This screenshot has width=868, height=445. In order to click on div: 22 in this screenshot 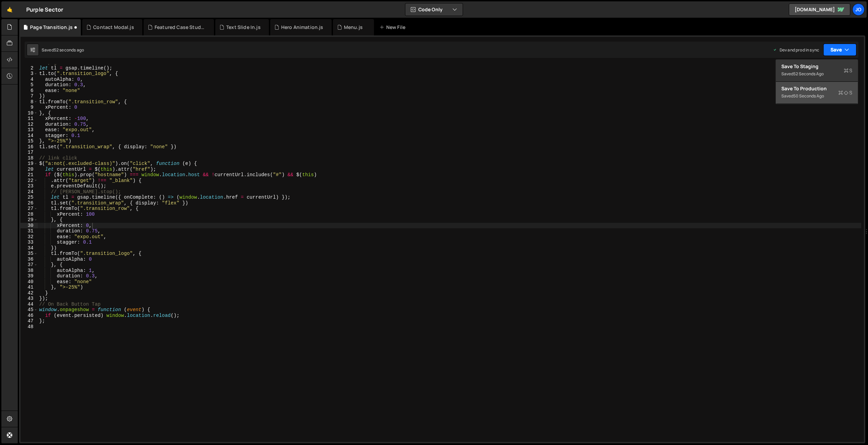, I will do `click(29, 181)`.